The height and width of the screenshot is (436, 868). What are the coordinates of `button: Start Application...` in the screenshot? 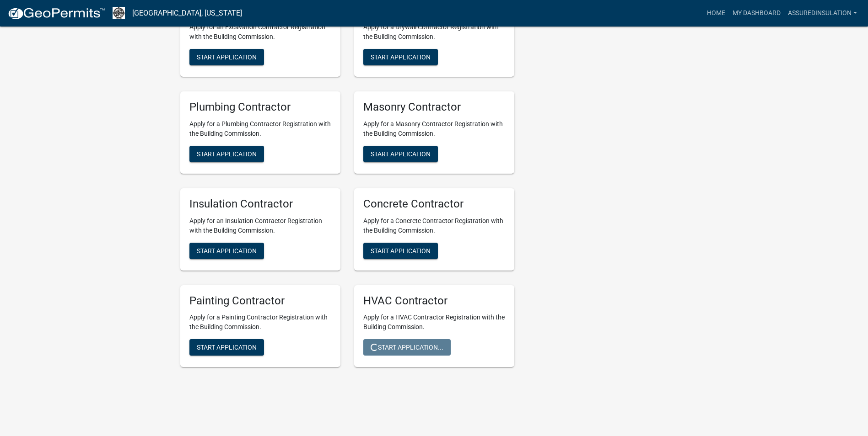 It's located at (407, 348).